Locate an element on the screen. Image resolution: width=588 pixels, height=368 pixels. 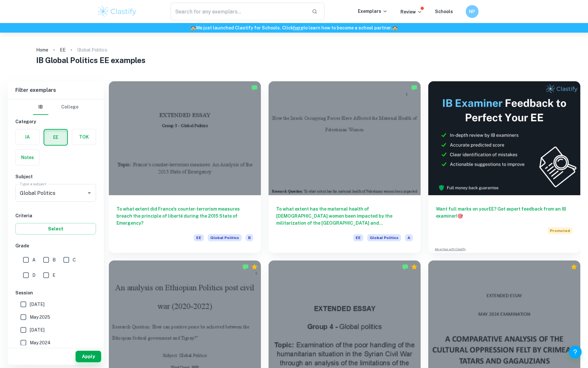
button: Help and Feedback is located at coordinates (575, 352).